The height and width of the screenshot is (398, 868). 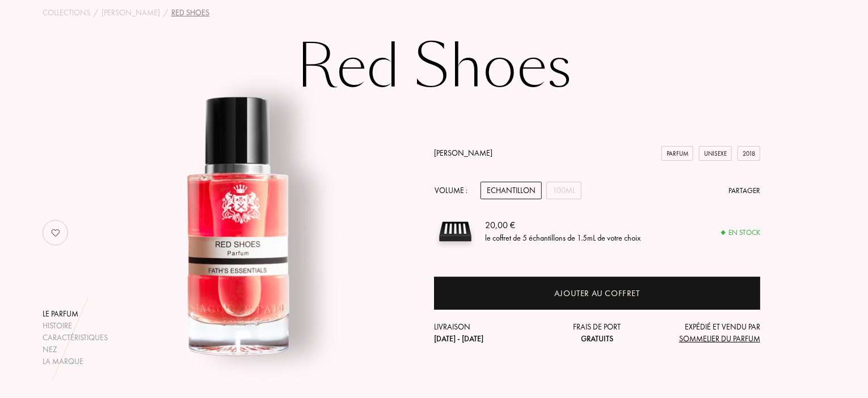 I want to click on div: Ajouter au coffret, so click(x=597, y=293).